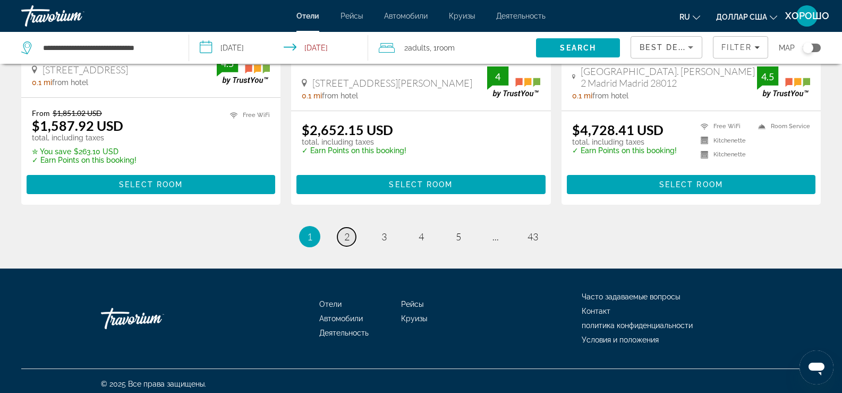 The width and height of the screenshot is (842, 393). Describe the element at coordinates (685, 17) in the screenshot. I see `font: ru` at that location.